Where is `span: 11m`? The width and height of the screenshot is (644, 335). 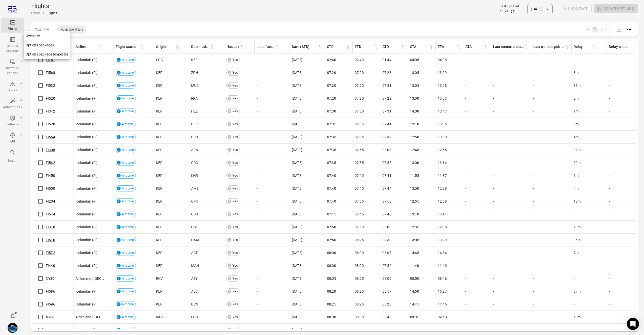 span: 11m is located at coordinates (577, 85).